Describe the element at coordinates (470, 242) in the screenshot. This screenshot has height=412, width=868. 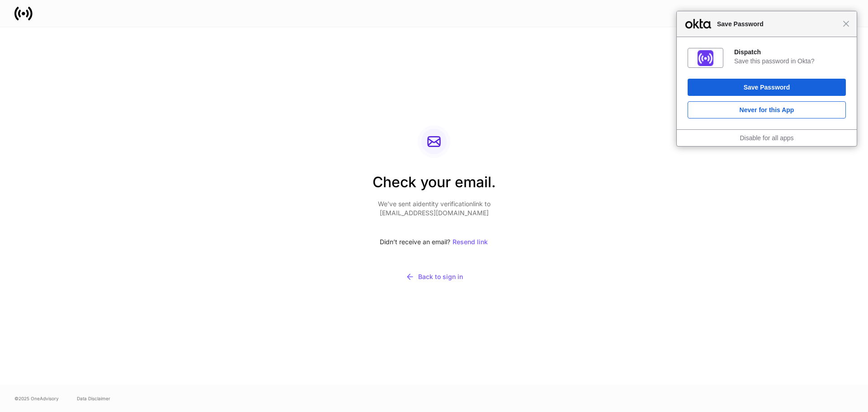
I see `button: Resend link` at that location.